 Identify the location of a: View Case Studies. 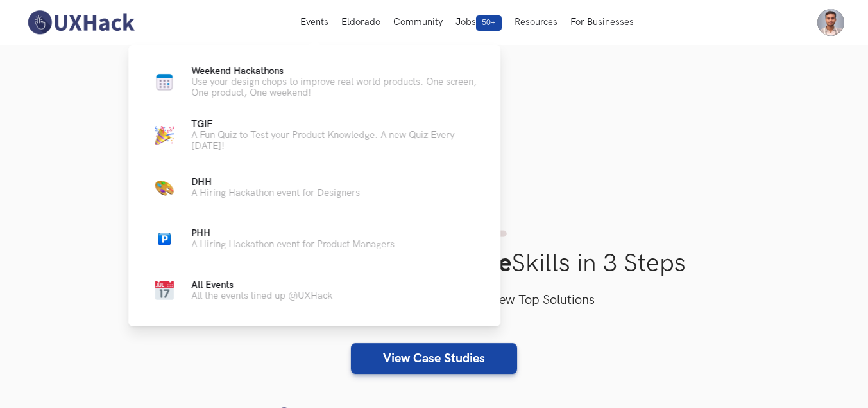
(434, 358).